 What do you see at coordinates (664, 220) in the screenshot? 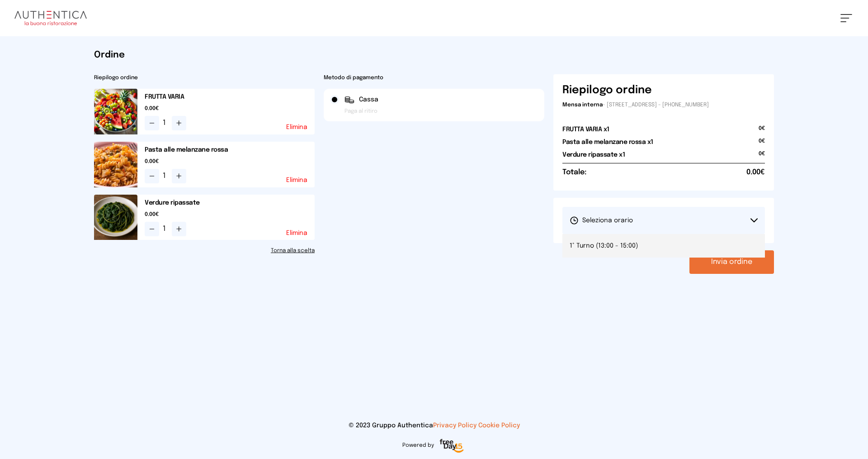
I see `button: Seleziona orario` at bounding box center [664, 220].